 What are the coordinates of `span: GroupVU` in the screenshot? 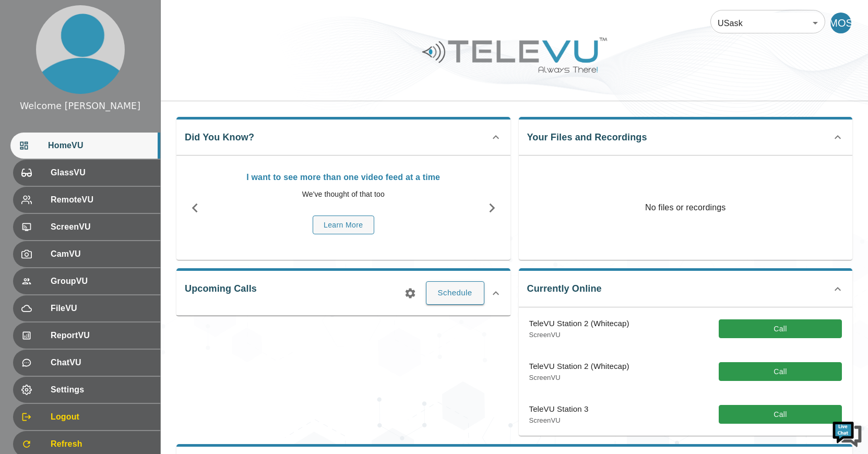 It's located at (101, 281).